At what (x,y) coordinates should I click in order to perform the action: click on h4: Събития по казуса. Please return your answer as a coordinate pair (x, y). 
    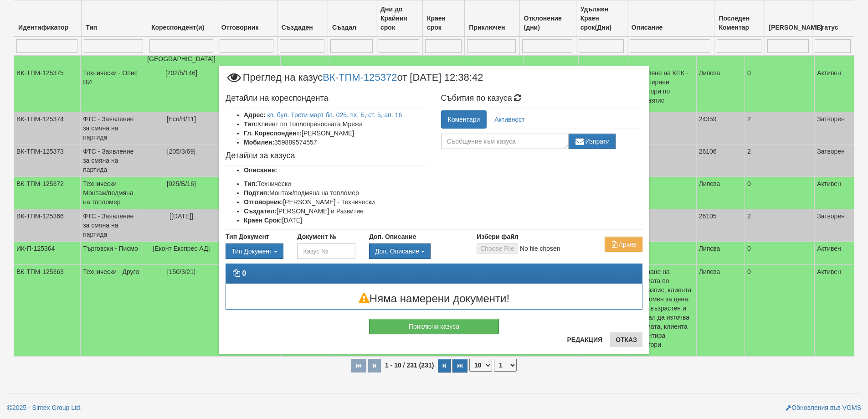
    Looking at the image, I should click on (542, 99).